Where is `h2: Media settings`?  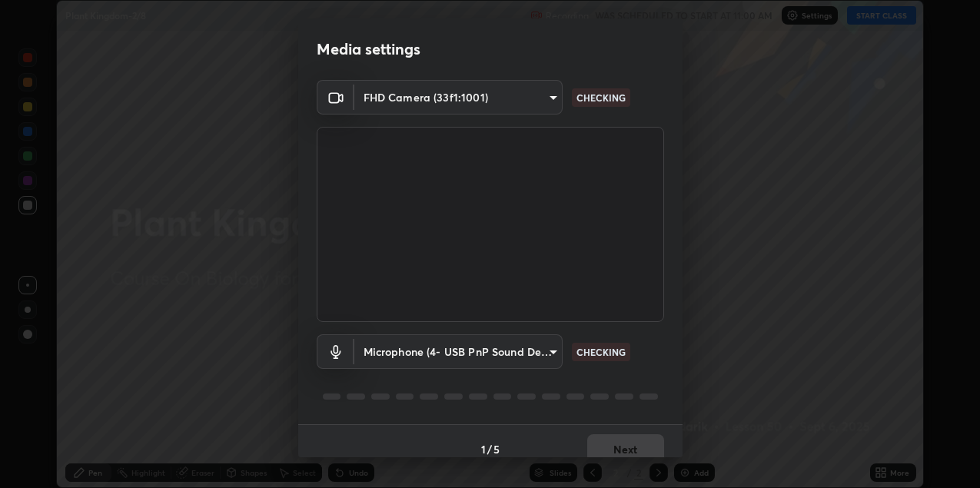
h2: Media settings is located at coordinates (368, 49).